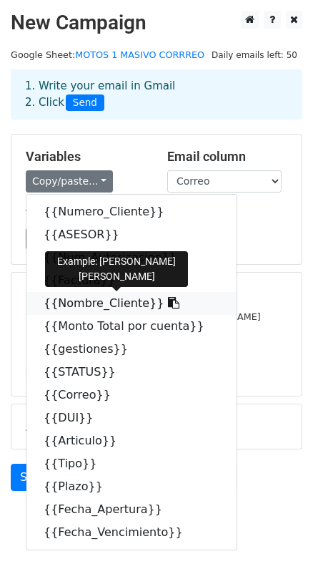 The image size is (313, 579). What do you see at coordinates (132, 532) in the screenshot?
I see `a: {{Fecha_Vencimiento}}` at bounding box center [132, 532].